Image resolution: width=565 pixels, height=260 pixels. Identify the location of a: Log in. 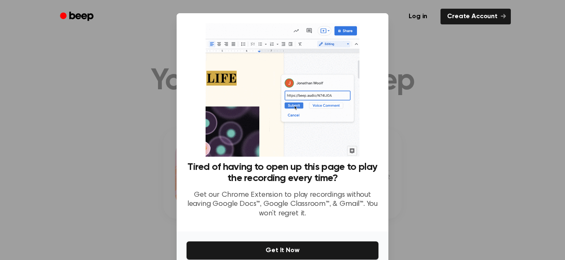
(418, 17).